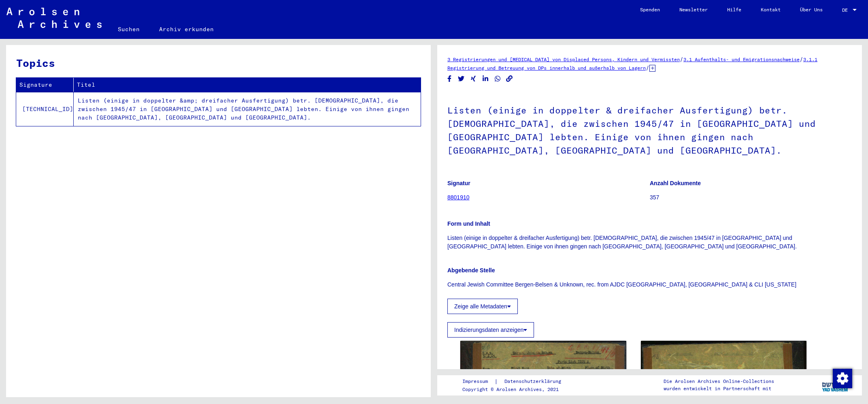 The width and height of the screenshot is (868, 404). I want to click on button: Share on Xing, so click(474, 79).